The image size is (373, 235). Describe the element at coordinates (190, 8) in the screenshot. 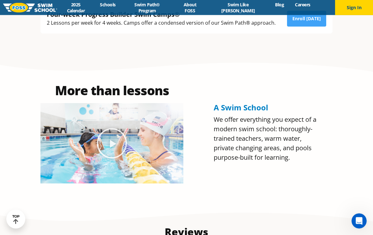

I see `a: About FOSS` at that location.